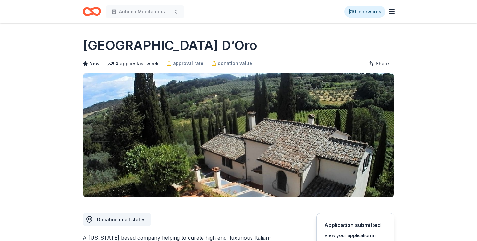 This screenshot has width=477, height=241. Describe the element at coordinates (382, 64) in the screenshot. I see `span: Share` at that location.